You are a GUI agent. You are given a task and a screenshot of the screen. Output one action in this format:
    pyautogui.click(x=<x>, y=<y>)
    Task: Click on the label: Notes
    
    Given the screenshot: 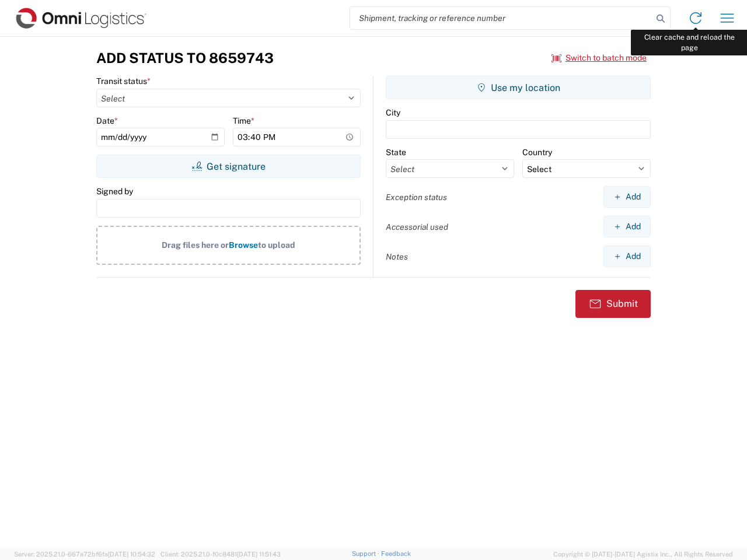 What is the action you would take?
    pyautogui.click(x=397, y=257)
    